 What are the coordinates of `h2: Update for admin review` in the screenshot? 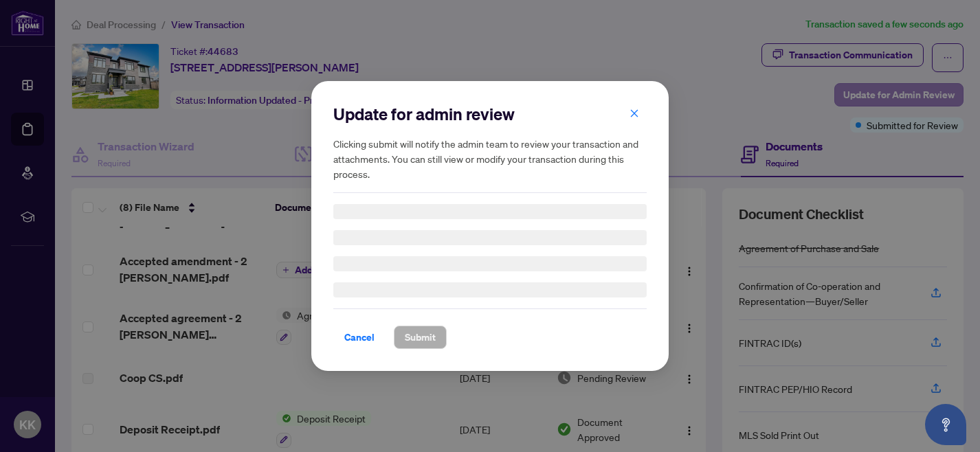 It's located at (490, 114).